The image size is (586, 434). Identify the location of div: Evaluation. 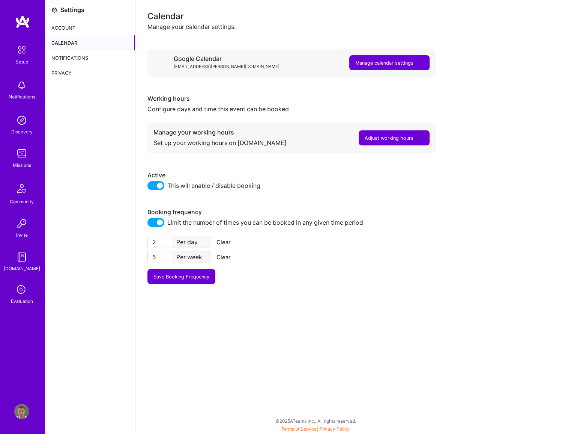
(22, 301).